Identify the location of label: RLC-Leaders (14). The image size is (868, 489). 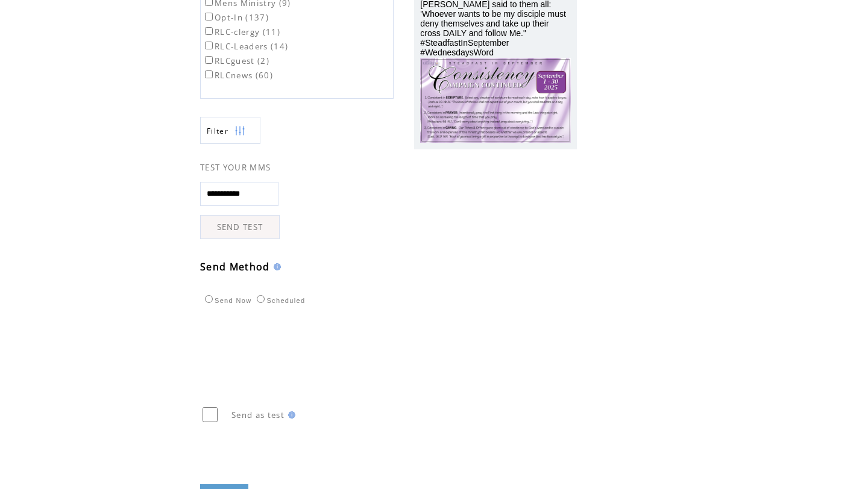
(245, 46).